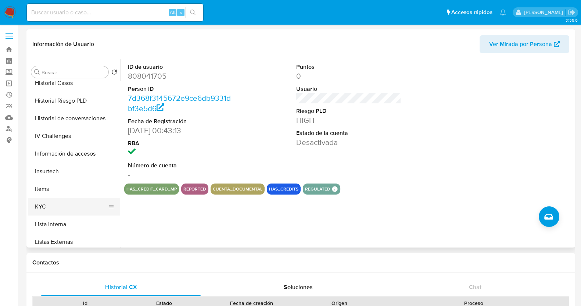  What do you see at coordinates (349, 76) in the screenshot?
I see `dd: 0` at bounding box center [349, 76].